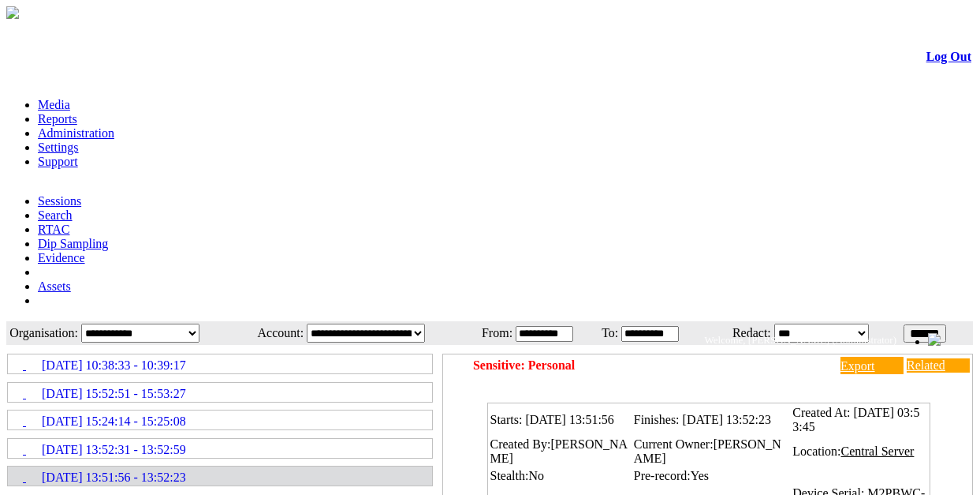 This screenshot has height=495, width=980. Describe the element at coordinates (872, 365) in the screenshot. I see `a: Export` at that location.